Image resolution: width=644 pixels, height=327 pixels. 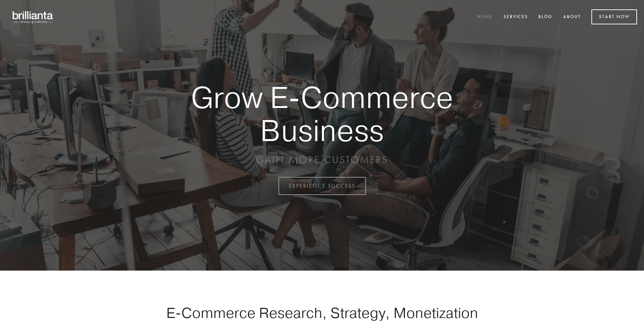 What do you see at coordinates (485, 17) in the screenshot?
I see `a: Home` at bounding box center [485, 17].